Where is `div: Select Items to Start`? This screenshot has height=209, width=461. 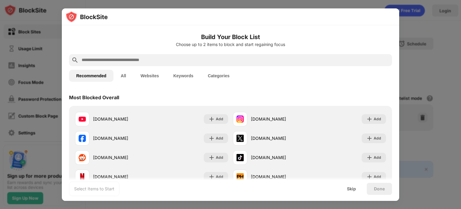
div: Select Items to Start is located at coordinates (94, 189).